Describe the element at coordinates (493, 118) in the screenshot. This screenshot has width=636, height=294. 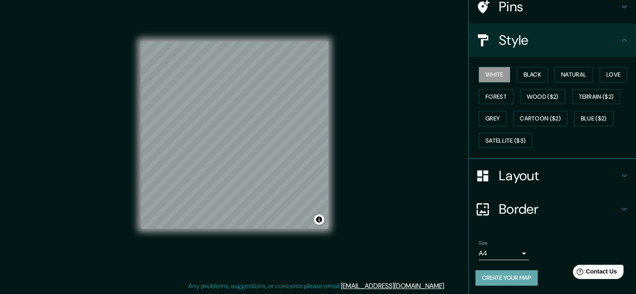
I see `button: Grey` at that location.